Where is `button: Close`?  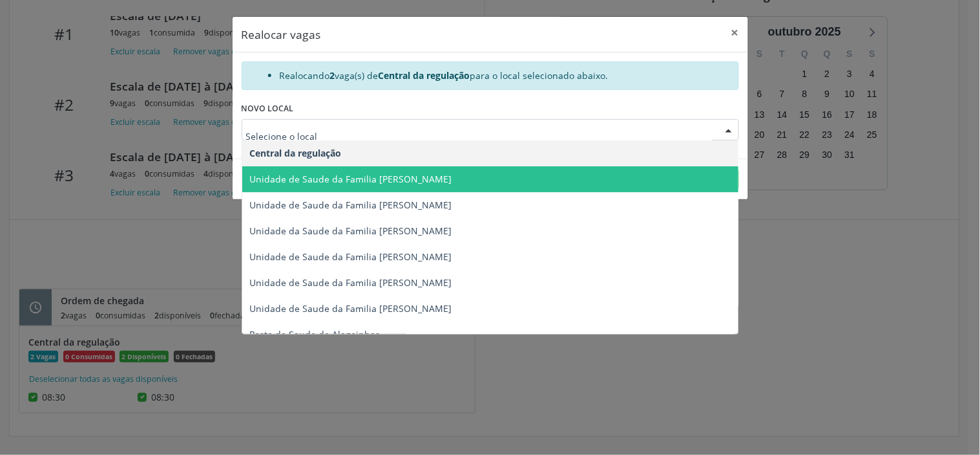 button: Close is located at coordinates (735, 33).